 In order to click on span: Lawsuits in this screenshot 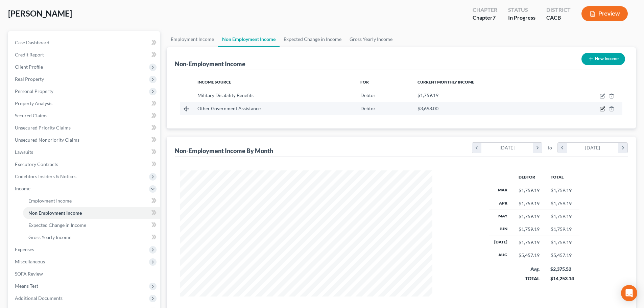, I will do `click(24, 151)`.